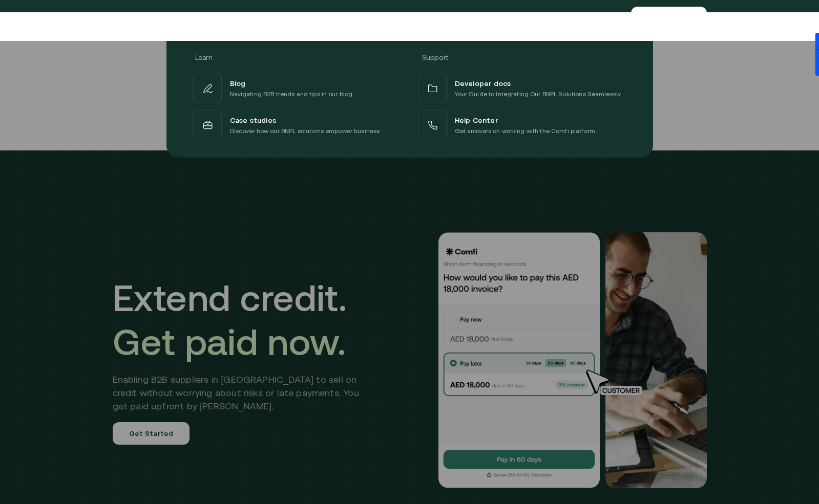 This screenshot has height=504, width=819. Describe the element at coordinates (305, 131) in the screenshot. I see `p: Discover how our BNPL solutions empower business` at that location.